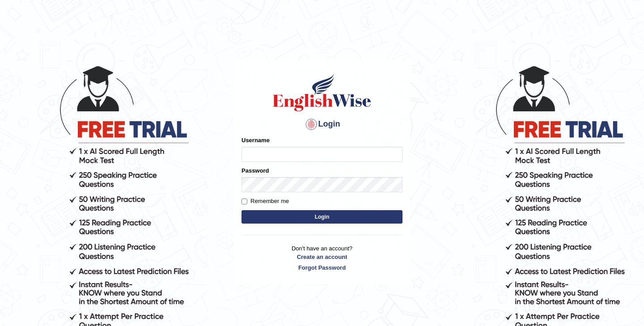 Image resolution: width=644 pixels, height=326 pixels. I want to click on button: Login, so click(322, 217).